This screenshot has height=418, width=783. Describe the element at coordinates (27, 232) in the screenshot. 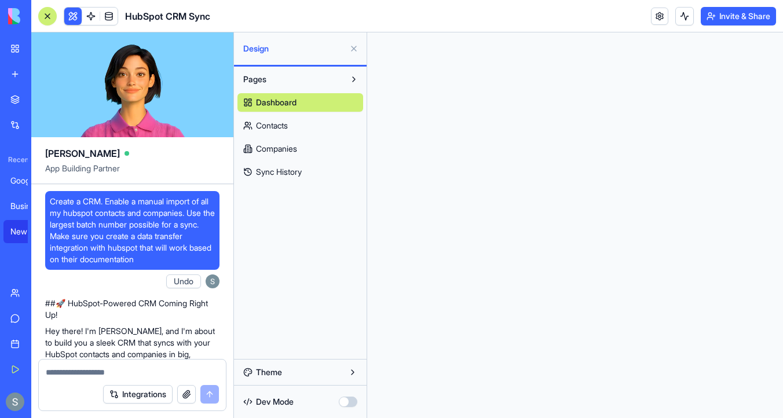

I see `a: New App` at that location.